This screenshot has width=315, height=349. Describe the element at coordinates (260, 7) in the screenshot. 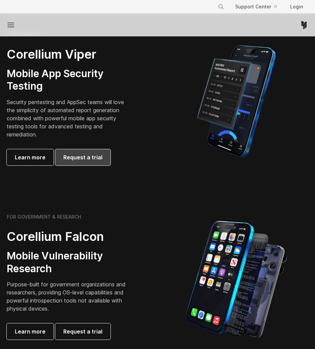

I see `div: Navigation Menu` at that location.